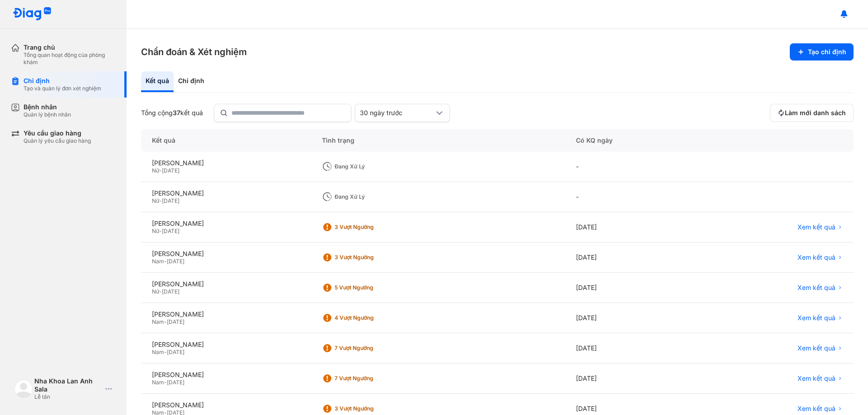 This screenshot has width=868, height=415. I want to click on h3: Chẩn đoán & Xét nghiệm, so click(194, 52).